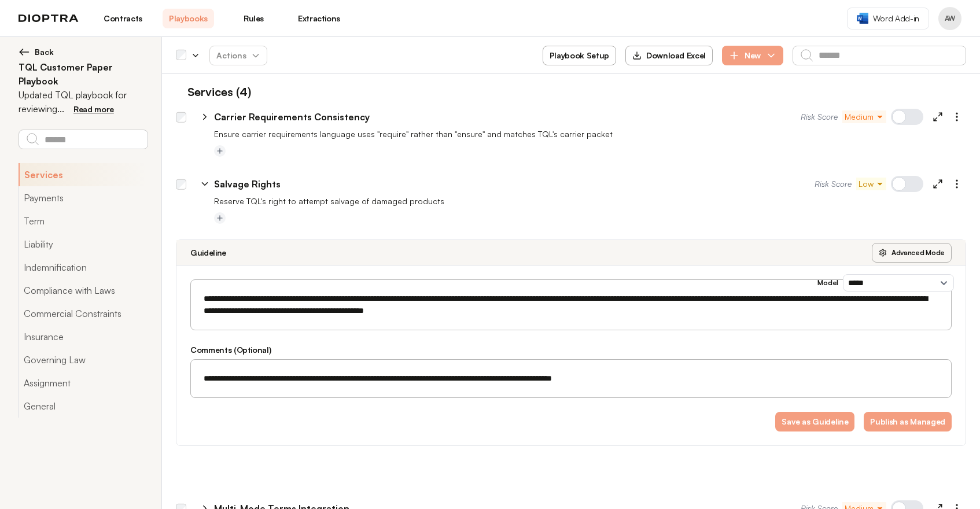  Describe the element at coordinates (253, 18) in the screenshot. I see `a: Rules` at that location.